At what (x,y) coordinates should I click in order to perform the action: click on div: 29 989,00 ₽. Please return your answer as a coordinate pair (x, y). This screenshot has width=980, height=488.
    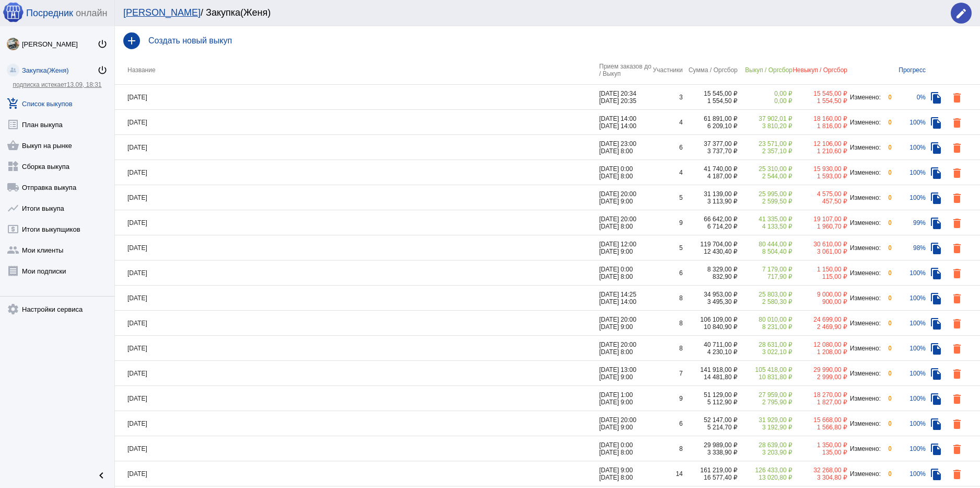
    Looking at the image, I should click on (710, 445).